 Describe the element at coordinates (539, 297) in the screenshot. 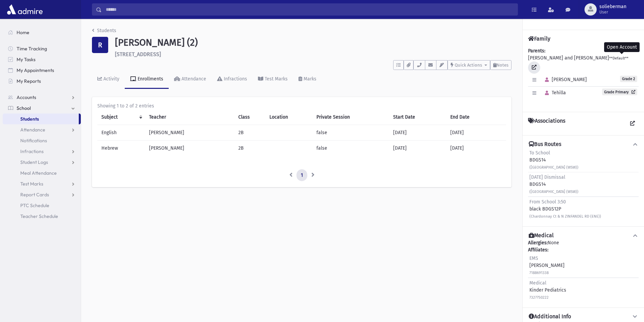

I see `small: 7327750222` at that location.